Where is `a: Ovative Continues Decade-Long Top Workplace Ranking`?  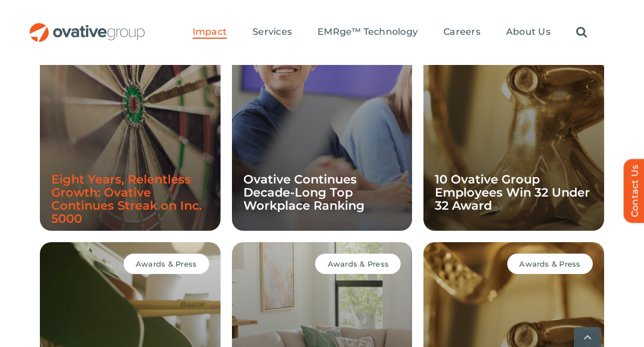
a: Ovative Continues Decade-Long Top Workplace Ranking is located at coordinates (304, 192).